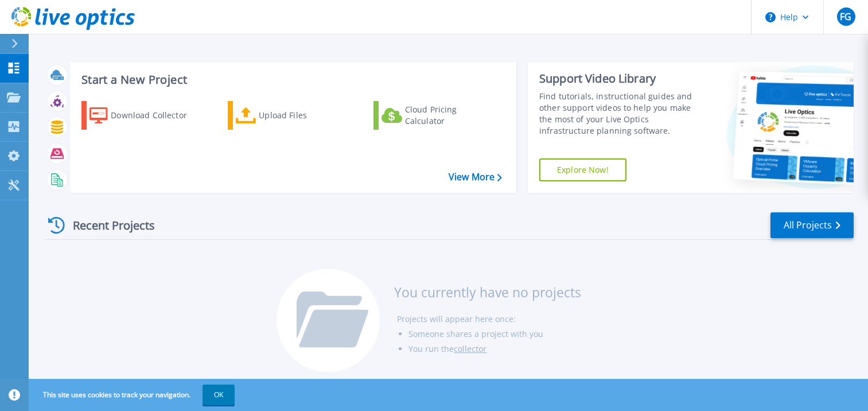 Image resolution: width=868 pixels, height=411 pixels. I want to click on li: You run the, so click(495, 349).